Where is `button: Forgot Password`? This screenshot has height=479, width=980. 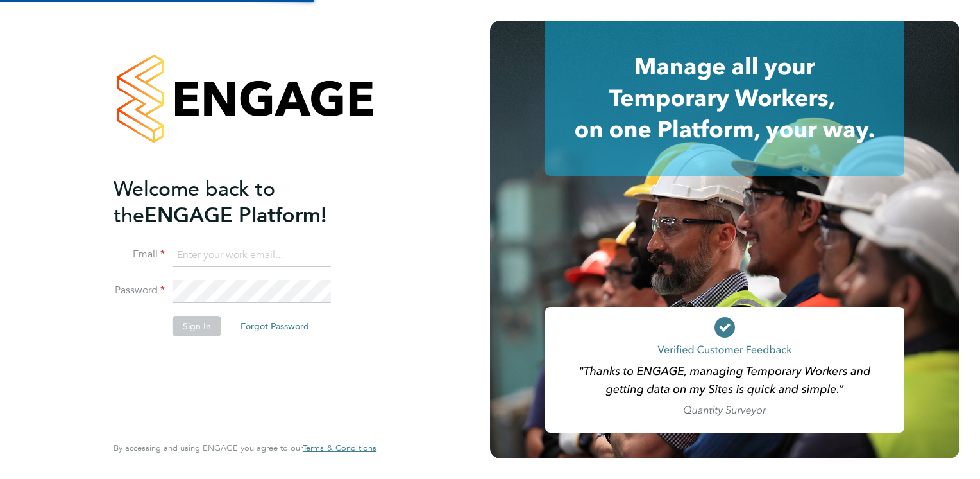
button: Forgot Password is located at coordinates (274, 326).